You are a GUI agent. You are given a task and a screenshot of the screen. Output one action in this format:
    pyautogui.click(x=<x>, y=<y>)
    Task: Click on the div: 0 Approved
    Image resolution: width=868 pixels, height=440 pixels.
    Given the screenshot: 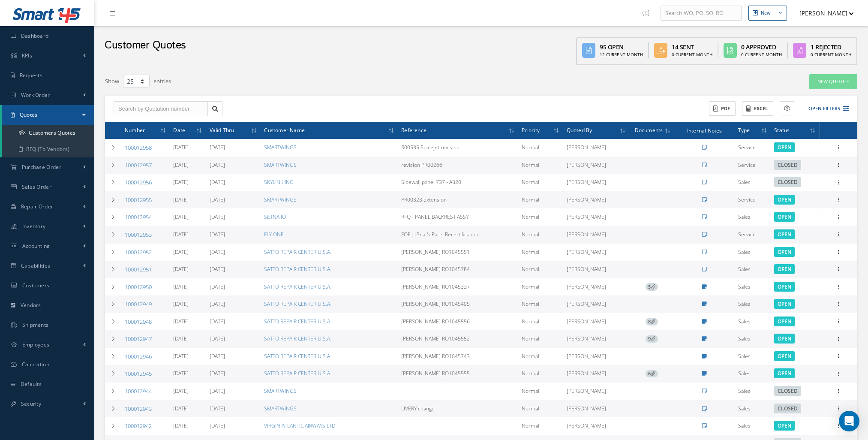 What is the action you would take?
    pyautogui.click(x=761, y=47)
    